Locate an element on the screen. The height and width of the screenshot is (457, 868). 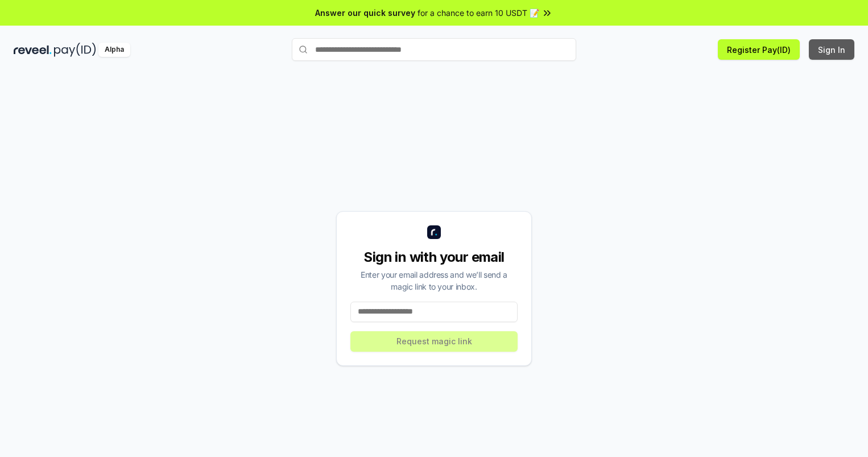
span: Answer our quick survey is located at coordinates (365, 13).